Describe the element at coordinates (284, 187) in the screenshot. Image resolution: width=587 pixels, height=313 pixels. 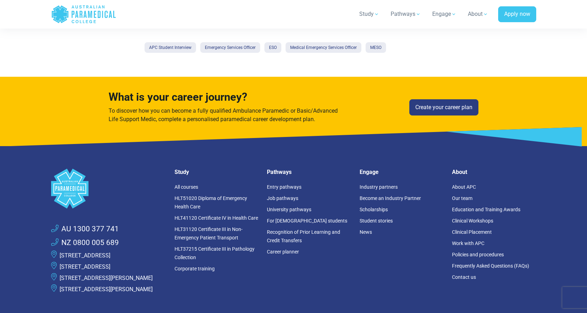
I see `a: Entry pathways` at that location.